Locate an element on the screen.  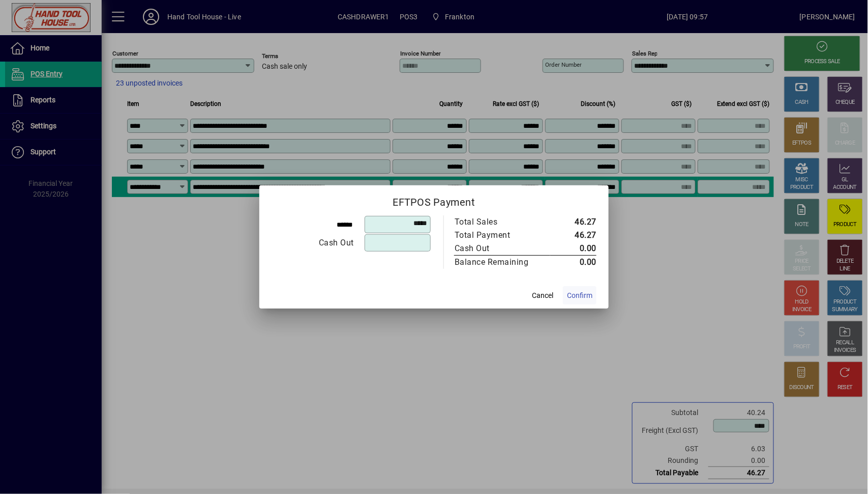
div: Balance Remaining is located at coordinates (498, 262).